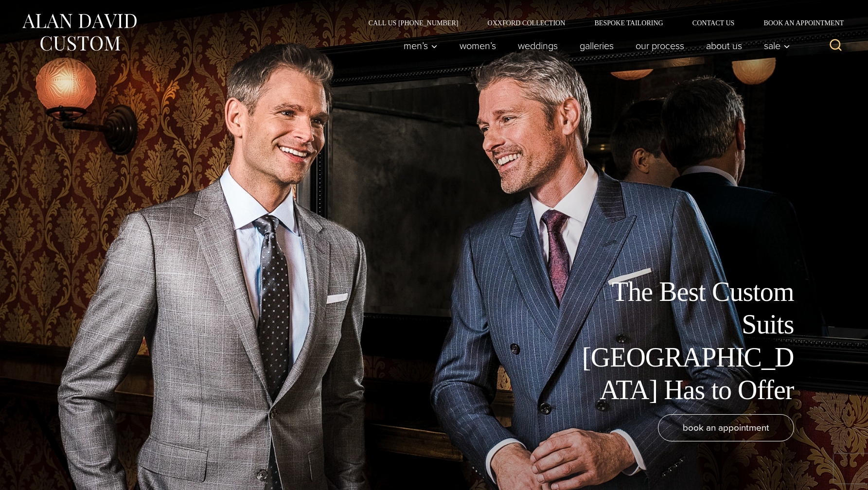  I want to click on a: weddings, so click(537, 45).